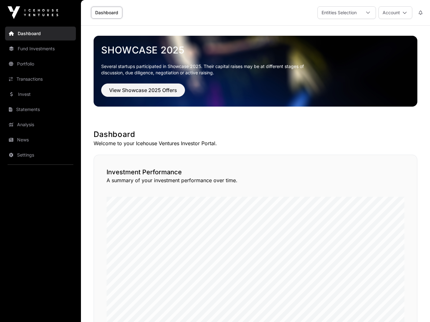 This screenshot has width=430, height=322. I want to click on a: Portfolio, so click(40, 64).